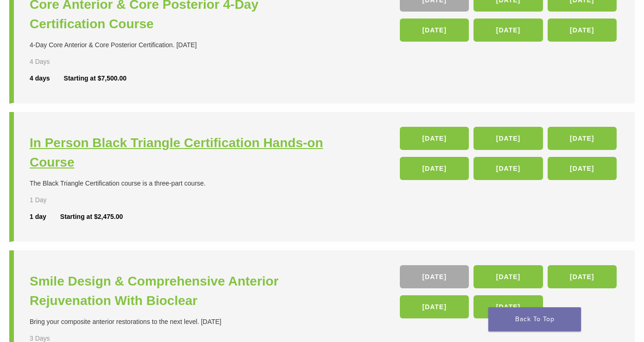 This screenshot has width=644, height=342. What do you see at coordinates (177, 152) in the screenshot?
I see `a: In Person Black Triangle Certification Hands-on Course` at bounding box center [177, 152].